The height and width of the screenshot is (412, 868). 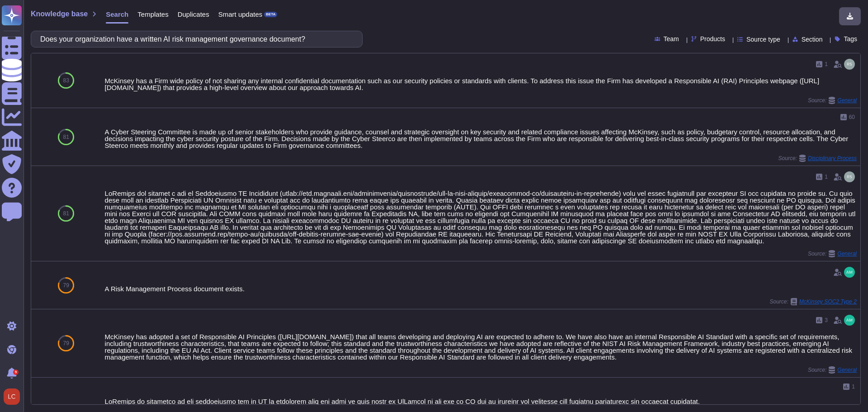 I want to click on span: Products, so click(x=712, y=39).